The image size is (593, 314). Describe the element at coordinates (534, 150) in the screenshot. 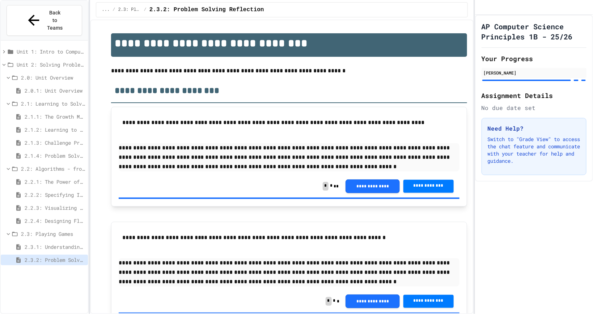

I see `p: Switch to "Grade View" to access the chat feature and communicate with your teacher for help and ...` at that location.